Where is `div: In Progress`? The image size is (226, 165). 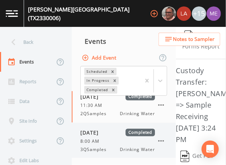 div: In Progress is located at coordinates (98, 80).